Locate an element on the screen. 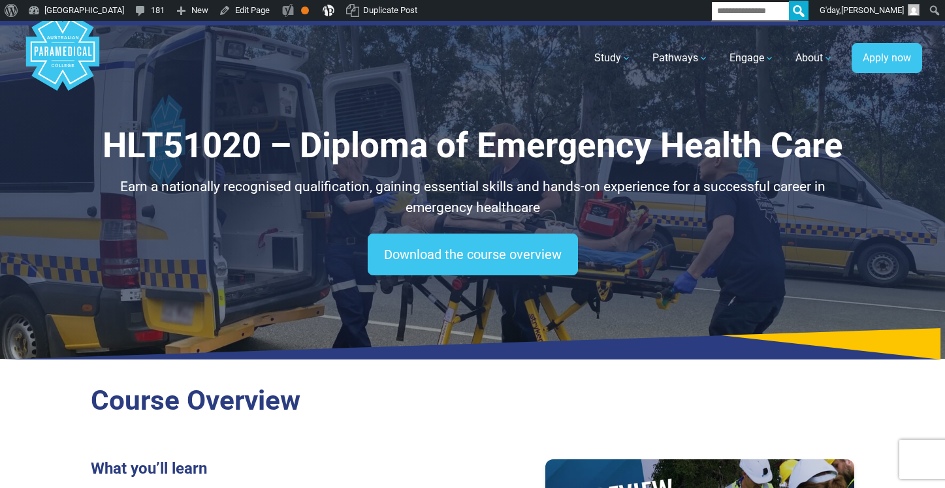 The image size is (945, 488). p: Earn a nationally recognised qualification, gaining essential skills and hands-on experience for ... is located at coordinates (473, 197).